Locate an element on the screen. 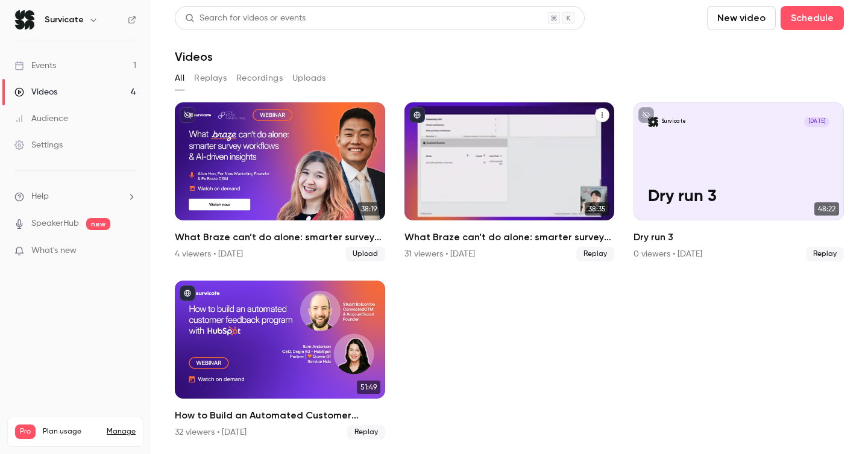 The image size is (868, 454). span: Upload is located at coordinates (365, 254).